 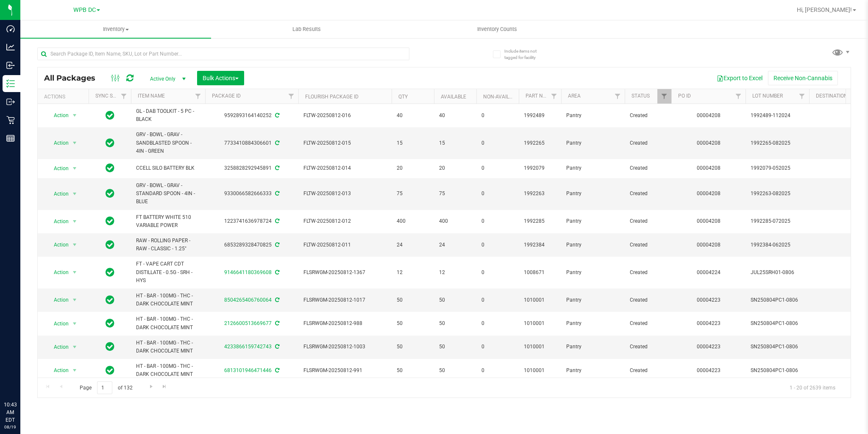 What do you see at coordinates (151, 387) in the screenshot?
I see `a: Go to the next page` at bounding box center [151, 387].